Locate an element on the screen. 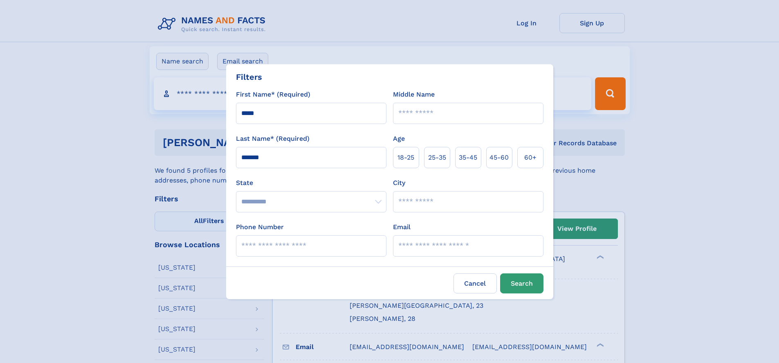 Image resolution: width=779 pixels, height=363 pixels. label: Middle Name is located at coordinates (414, 94).